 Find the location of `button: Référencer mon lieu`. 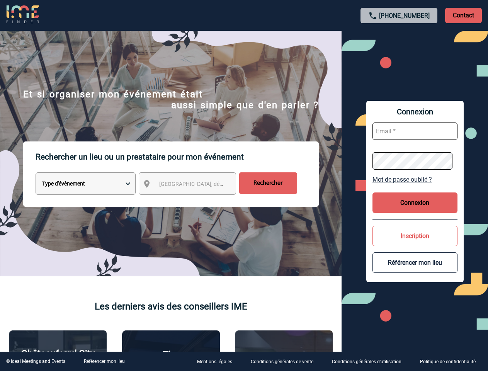

button: Référencer mon lieu is located at coordinates (415, 263).